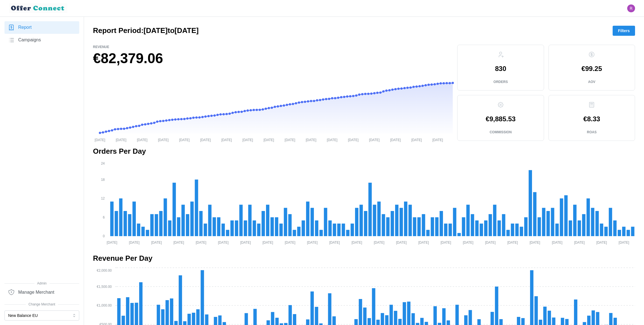  Describe the element at coordinates (104, 271) in the screenshot. I see `tspan: €2,000.00` at that location.